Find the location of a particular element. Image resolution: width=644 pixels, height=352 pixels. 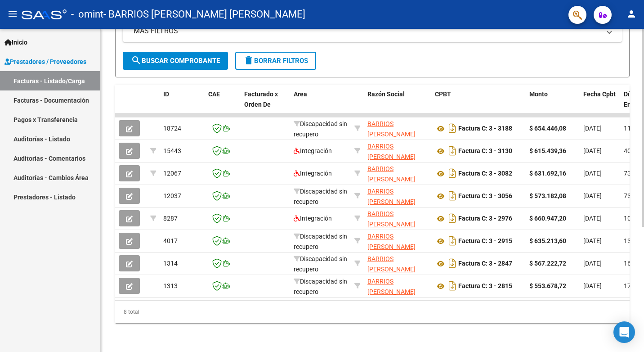

span: Monto is located at coordinates (538, 94).